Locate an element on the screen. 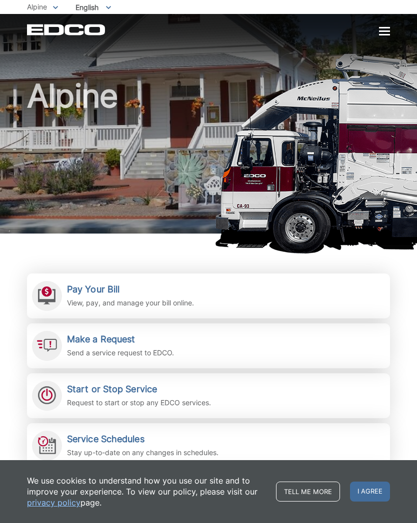 Image resolution: width=417 pixels, height=523 pixels. a: Make a Request Send a service request to EDCO. is located at coordinates (208, 346).